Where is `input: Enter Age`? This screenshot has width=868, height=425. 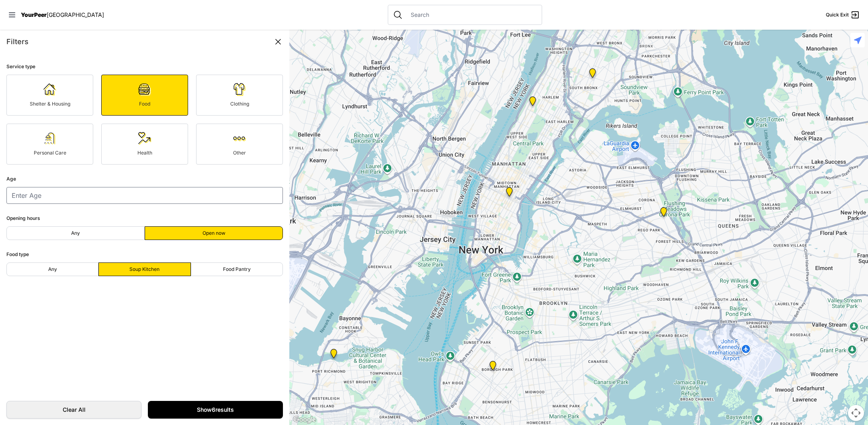 input: Enter Age is located at coordinates (144, 196).